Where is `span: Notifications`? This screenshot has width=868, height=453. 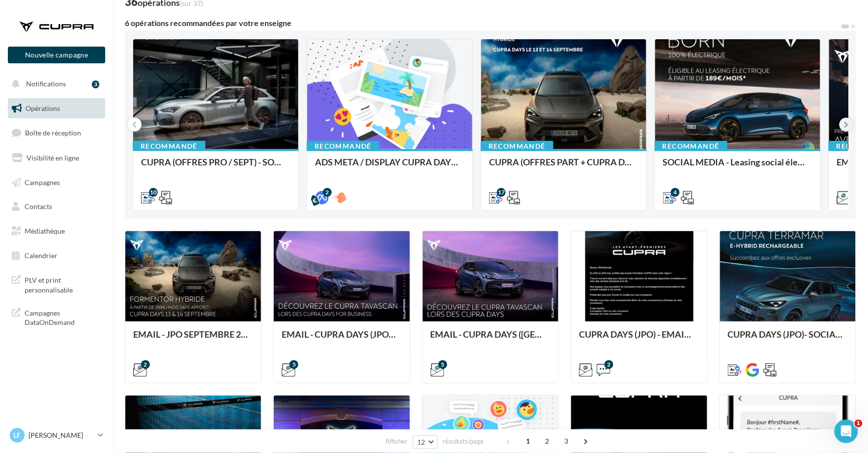 span: Notifications is located at coordinates (45, 84).